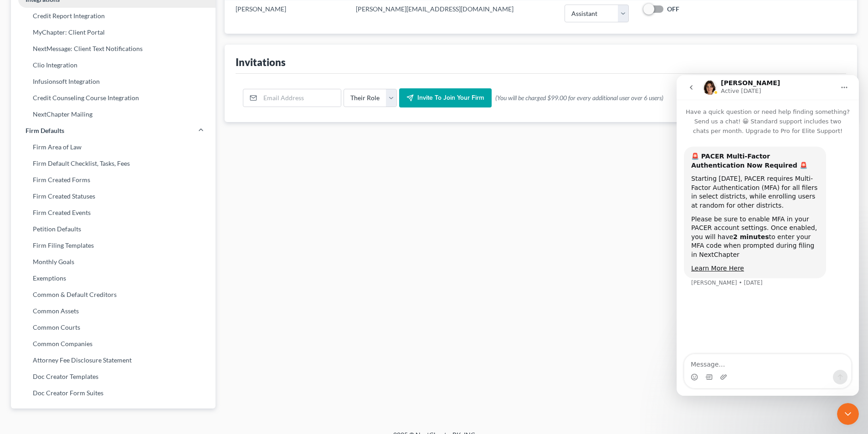 The width and height of the screenshot is (868, 434). Describe the element at coordinates (33, 12) in the screenshot. I see `img: Profile image for Emma` at that location.